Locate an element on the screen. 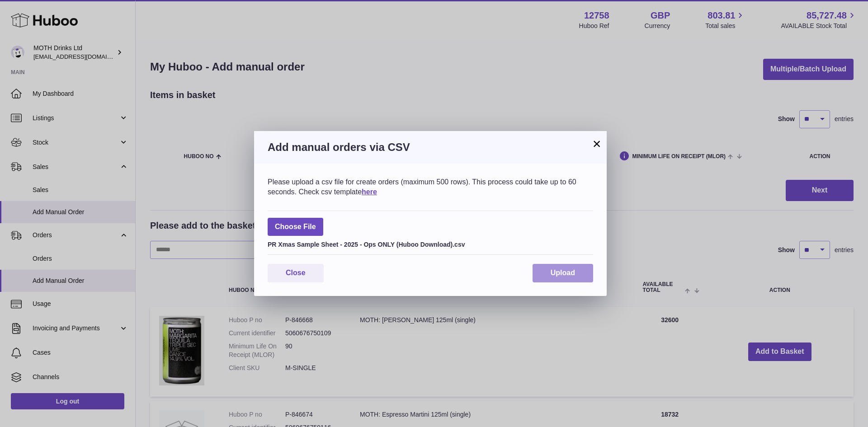  span: Choose File is located at coordinates (295, 227).